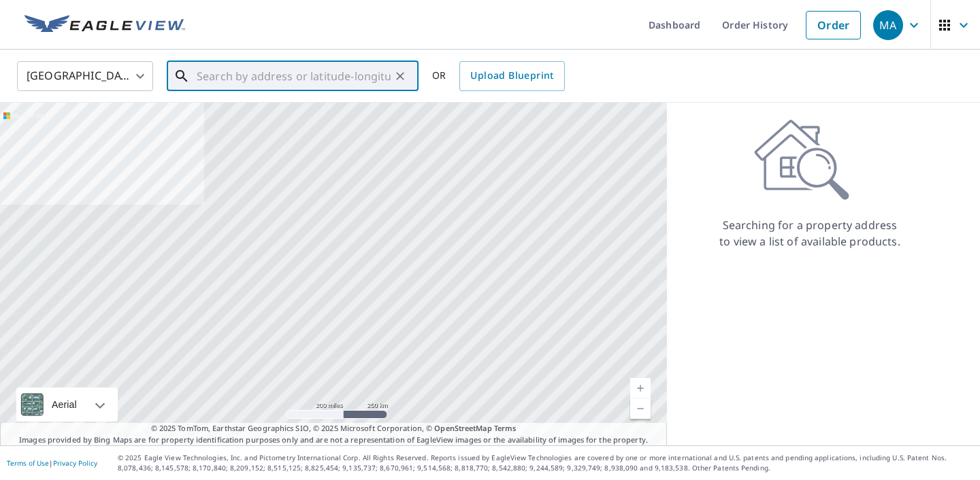 This screenshot has width=980, height=480. Describe the element at coordinates (334, 428) in the screenshot. I see `span: © 2025 TomTom, Earthstar Geographics SIO, © 2025 Microsoft Corporation, ©` at that location.